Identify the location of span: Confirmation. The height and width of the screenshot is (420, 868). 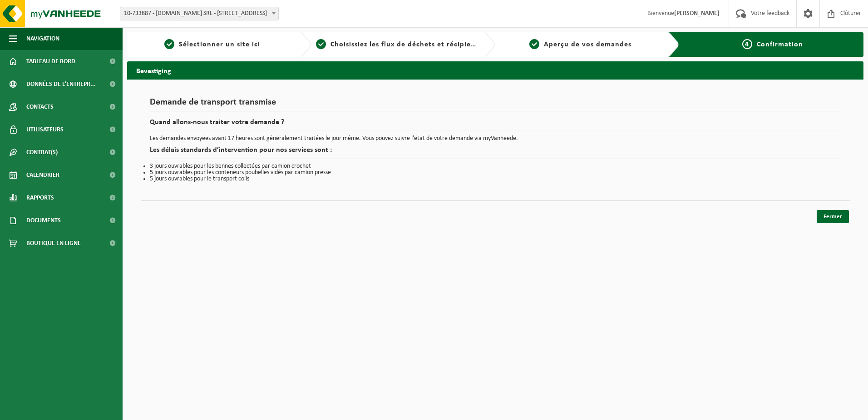
(780, 45).